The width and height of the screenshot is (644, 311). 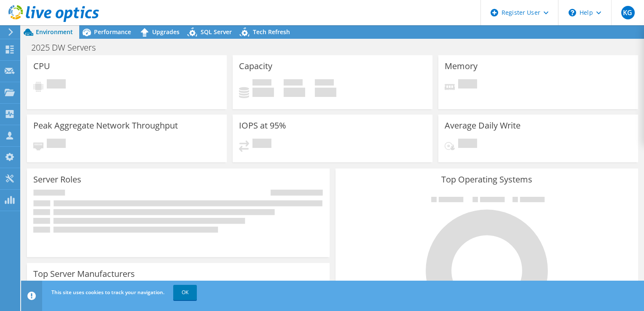 I want to click on span: KG, so click(x=628, y=13).